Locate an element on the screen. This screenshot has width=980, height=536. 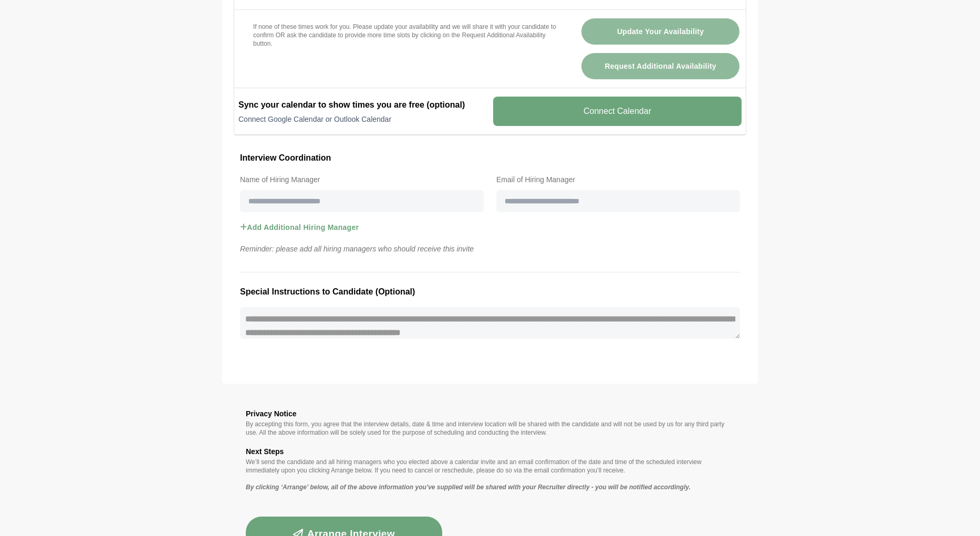
h3: Privacy Notice is located at coordinates (490, 414).